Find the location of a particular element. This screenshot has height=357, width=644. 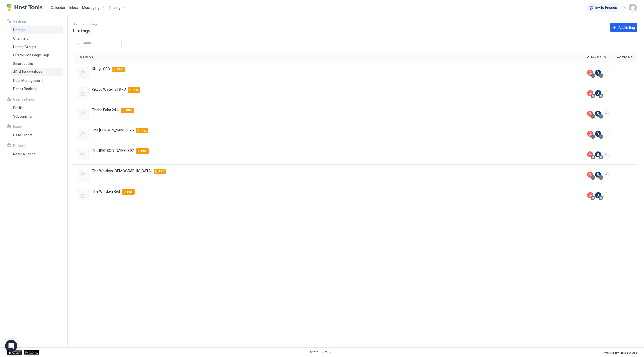

a: Subscription is located at coordinates (37, 117).